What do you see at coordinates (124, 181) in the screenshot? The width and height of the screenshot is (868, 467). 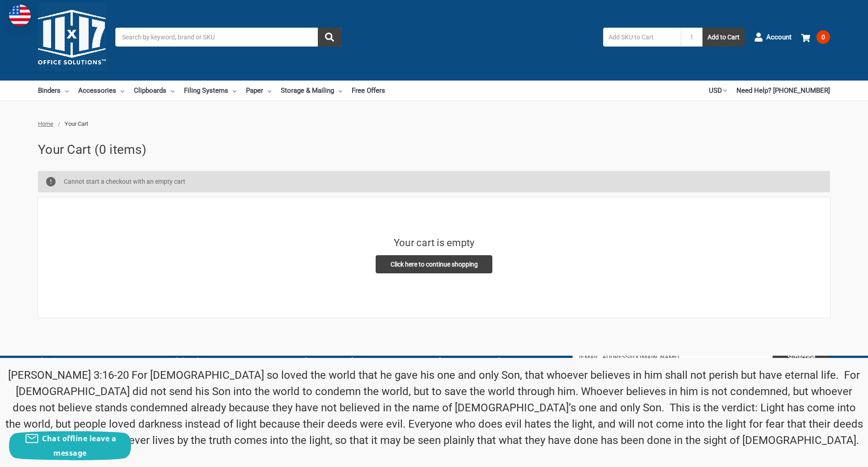 I see `span: Cannot start a checkout with an empty cart` at bounding box center [124, 181].